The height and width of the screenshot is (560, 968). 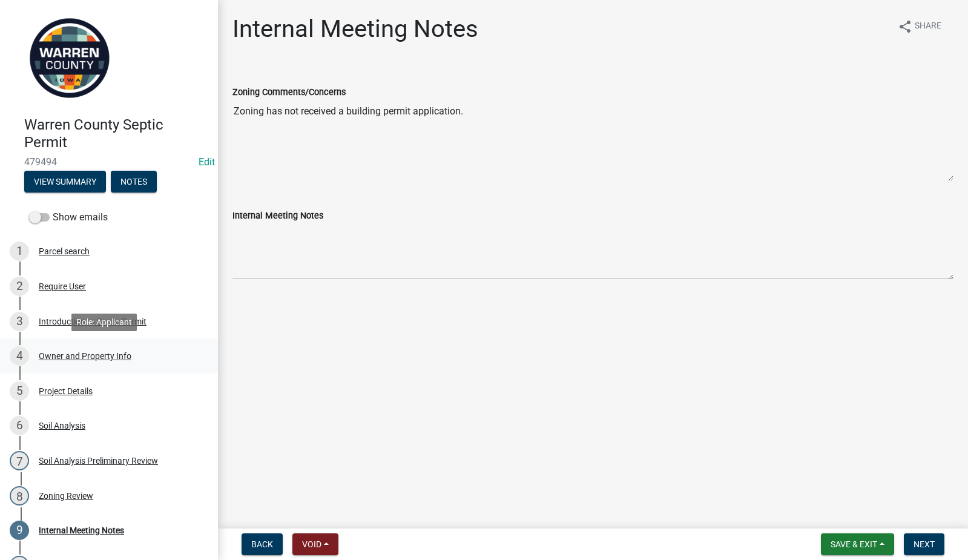 I want to click on textarea: Zoning has not received a building permit application., so click(x=593, y=141).